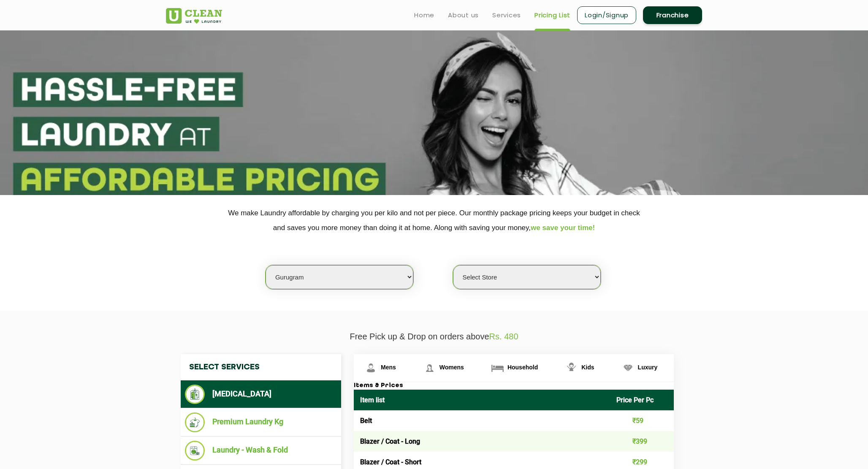 This screenshot has width=868, height=469. I want to click on img: Womens, so click(429, 368).